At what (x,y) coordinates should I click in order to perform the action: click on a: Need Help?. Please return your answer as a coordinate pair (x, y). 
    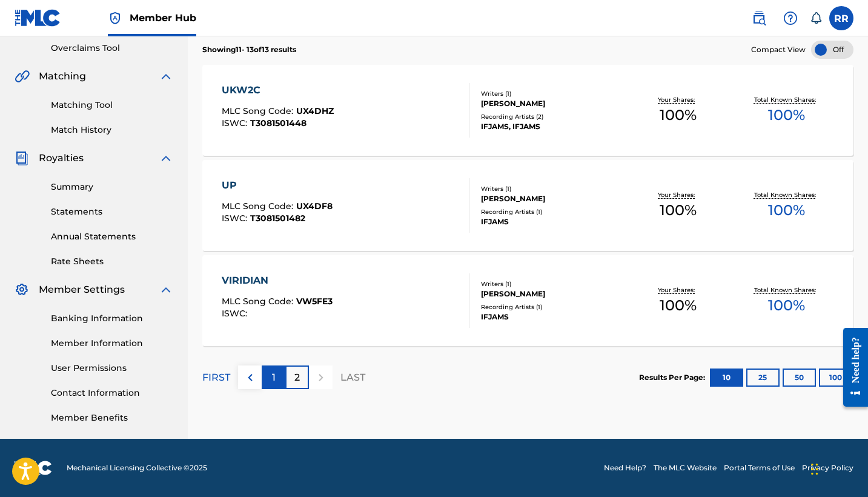
    Looking at the image, I should click on (625, 468).